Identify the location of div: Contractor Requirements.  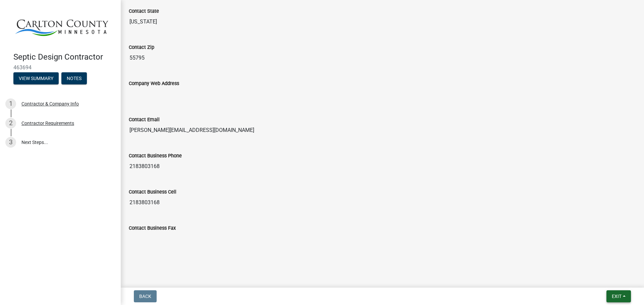
(48, 123).